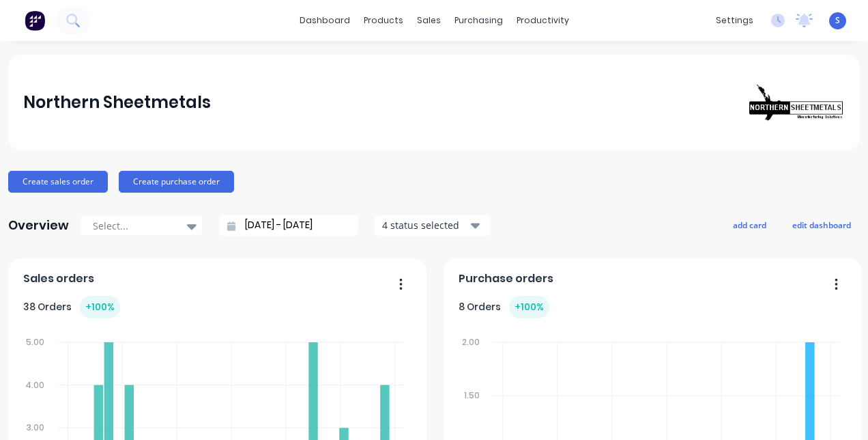 Image resolution: width=868 pixels, height=440 pixels. What do you see at coordinates (797, 103) in the screenshot?
I see `img: Northern Sheetmetals` at bounding box center [797, 103].